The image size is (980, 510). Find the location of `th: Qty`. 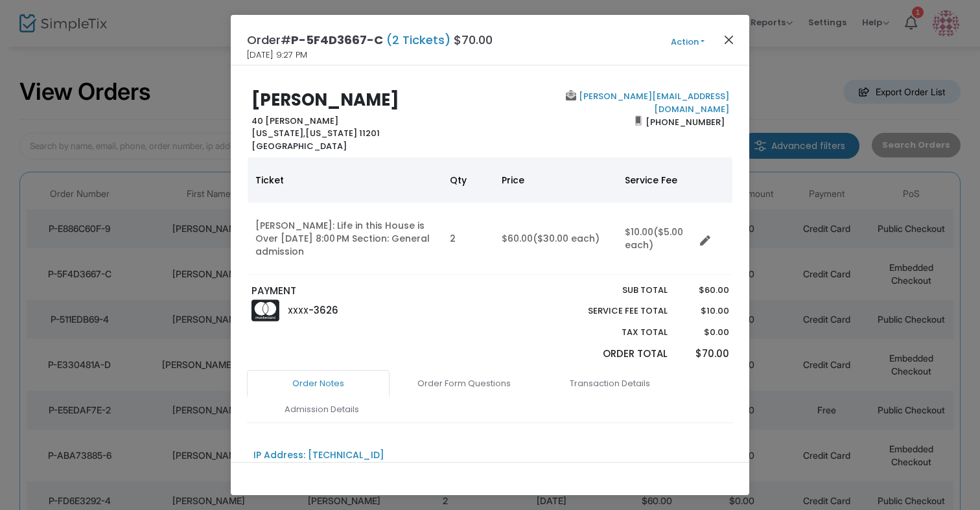

th: Qty is located at coordinates (468, 180).